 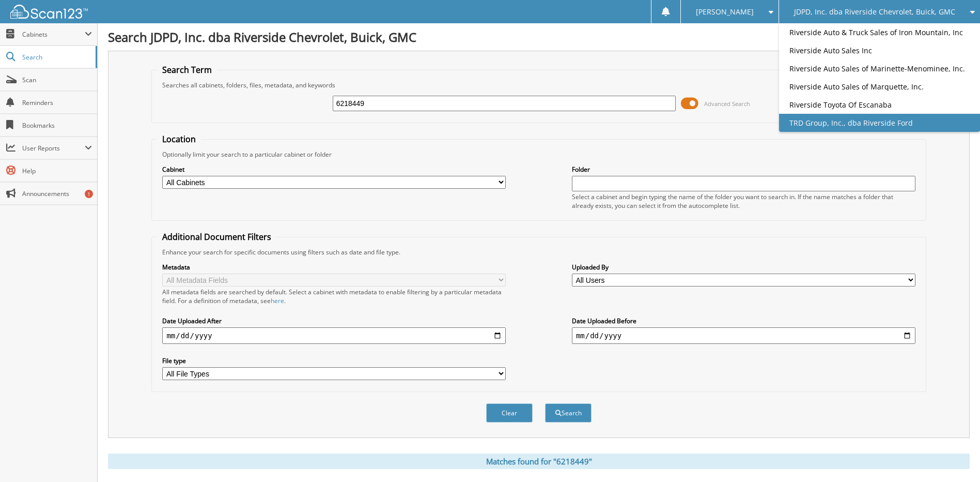 What do you see at coordinates (89, 194) in the screenshot?
I see `div: 1` at bounding box center [89, 194].